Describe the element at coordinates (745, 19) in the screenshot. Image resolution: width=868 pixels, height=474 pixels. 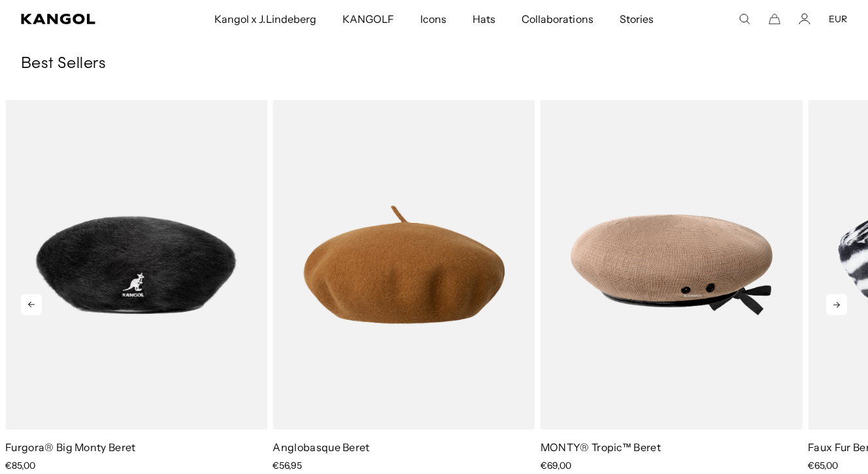
I see `summary: Search here` at that location.